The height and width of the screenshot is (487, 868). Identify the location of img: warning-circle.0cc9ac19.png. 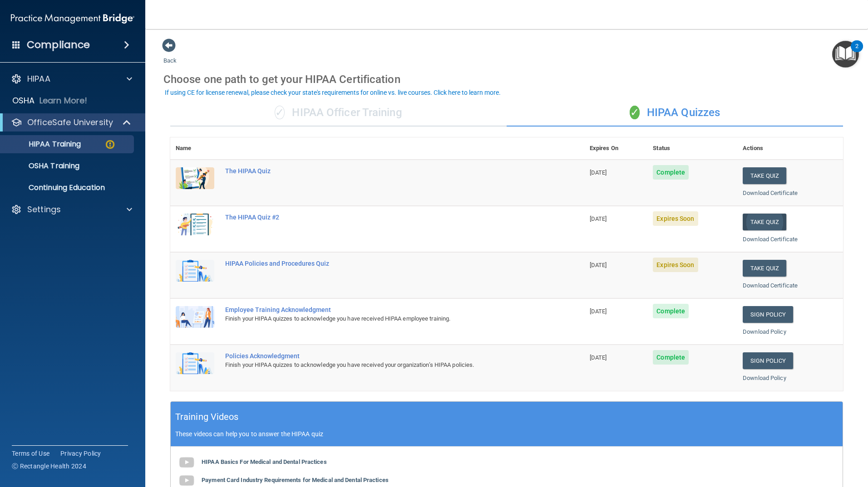
(110, 144).